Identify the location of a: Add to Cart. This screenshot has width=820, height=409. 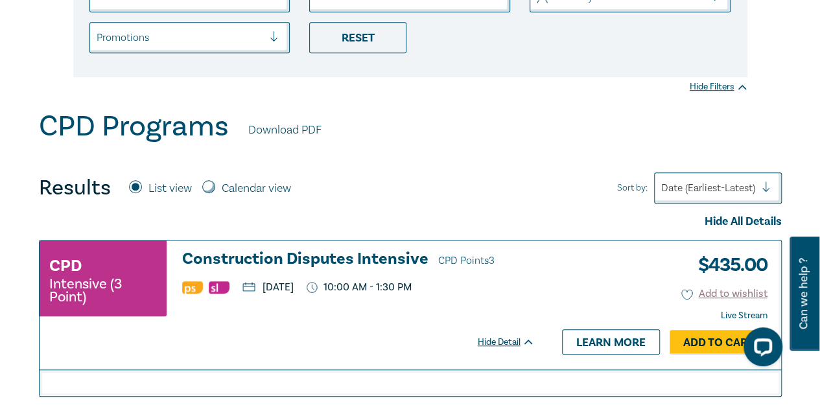
(719, 342).